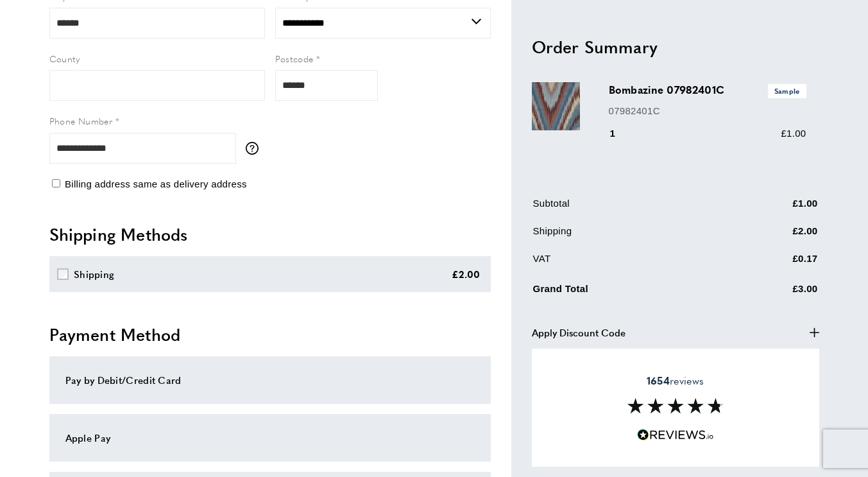 The image size is (868, 477). What do you see at coordinates (631, 208) in the screenshot?
I see `td: Subtotal` at bounding box center [631, 208].